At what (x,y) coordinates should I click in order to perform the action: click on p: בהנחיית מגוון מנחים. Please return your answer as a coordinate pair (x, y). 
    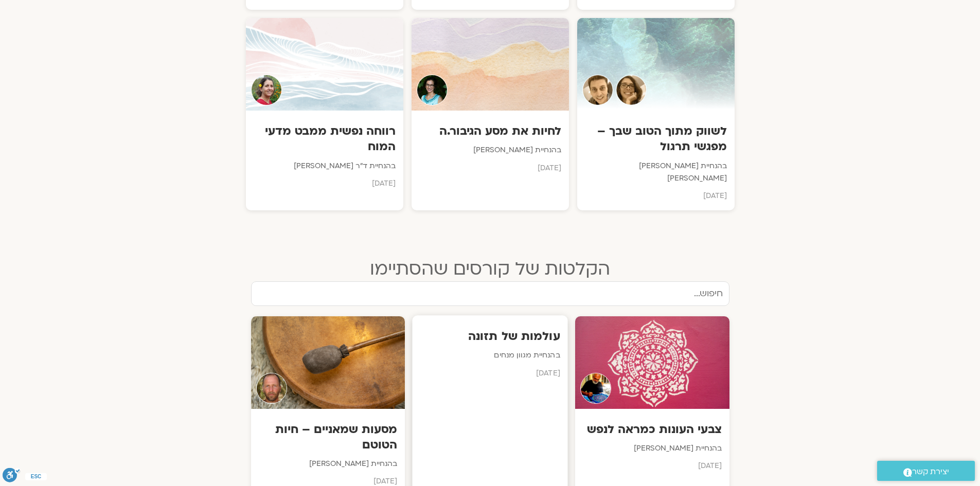
    Looking at the image, I should click on (490, 355).